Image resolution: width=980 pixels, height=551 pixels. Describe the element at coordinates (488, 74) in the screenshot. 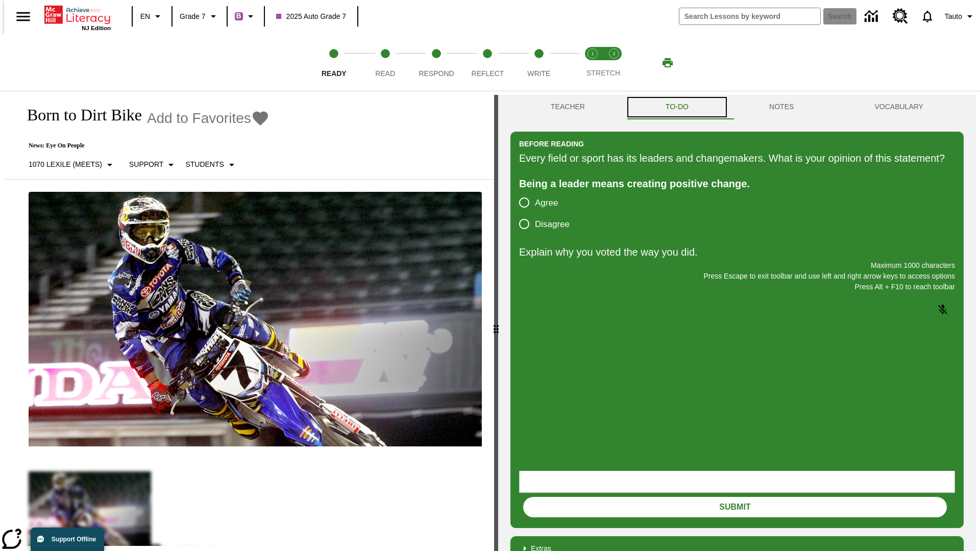

I see `span: Reflect` at that location.